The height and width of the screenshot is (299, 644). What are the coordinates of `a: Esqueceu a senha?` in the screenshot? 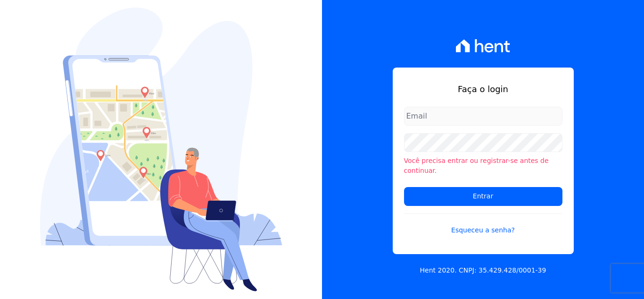 It's located at (483, 224).